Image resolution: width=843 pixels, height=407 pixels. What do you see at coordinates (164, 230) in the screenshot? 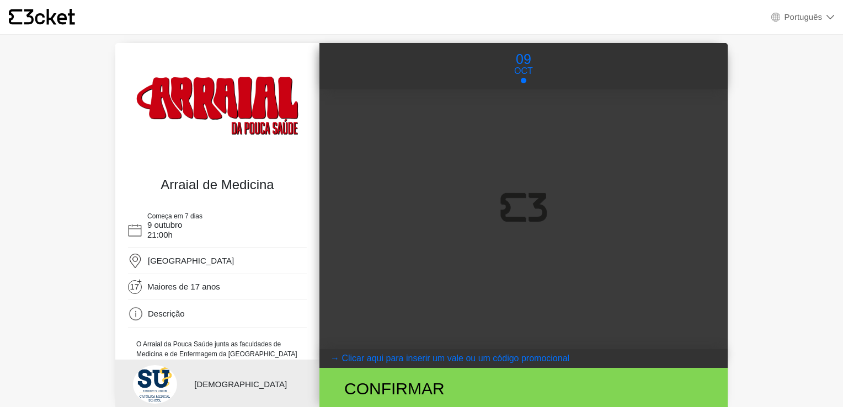
I see `span: 9 outubro 21:00h` at bounding box center [164, 230].